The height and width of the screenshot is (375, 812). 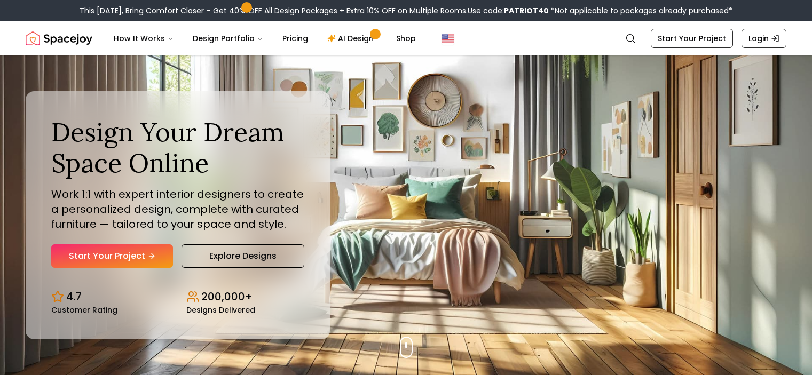 I want to click on img: United States, so click(x=448, y=38).